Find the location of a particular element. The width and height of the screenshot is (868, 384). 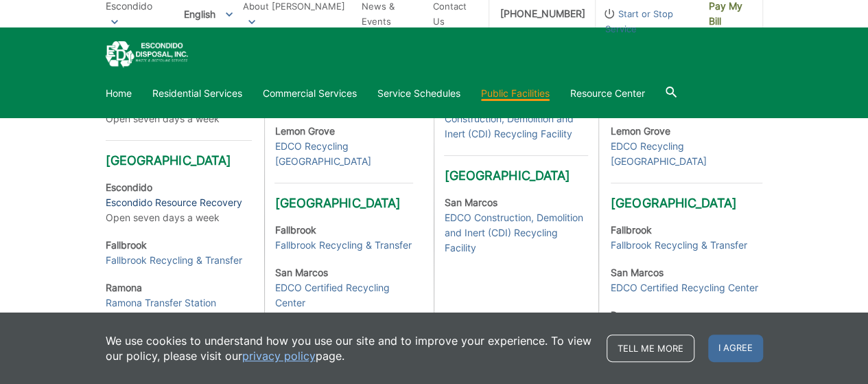

a: privacy policy is located at coordinates (278, 356).